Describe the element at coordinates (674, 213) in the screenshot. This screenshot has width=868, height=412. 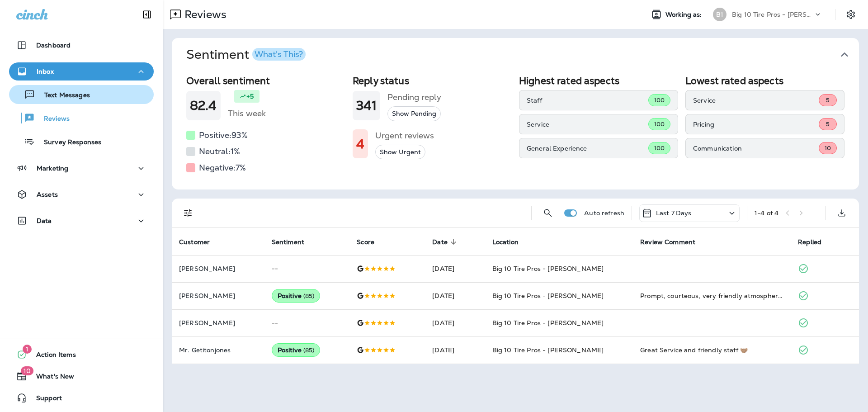
I see `p: Last 7 Days` at that location.